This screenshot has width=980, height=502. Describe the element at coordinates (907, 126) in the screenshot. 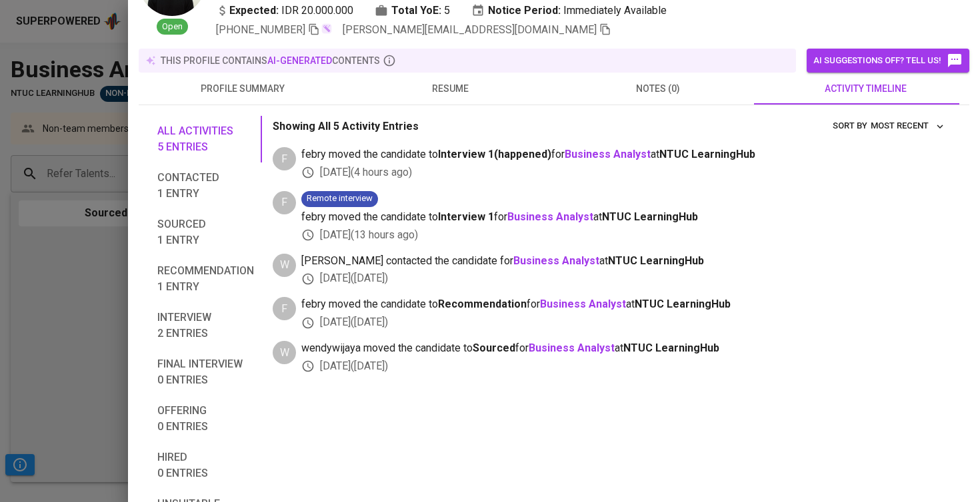

I see `span: Most Recent` at that location.